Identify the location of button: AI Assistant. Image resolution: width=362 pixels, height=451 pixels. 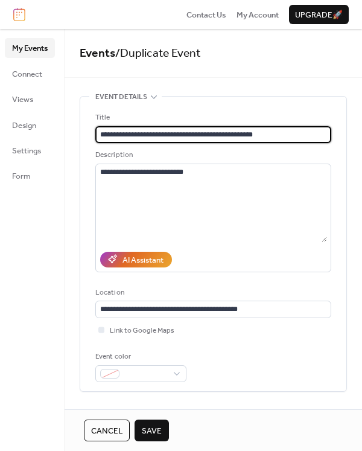
(136, 260).